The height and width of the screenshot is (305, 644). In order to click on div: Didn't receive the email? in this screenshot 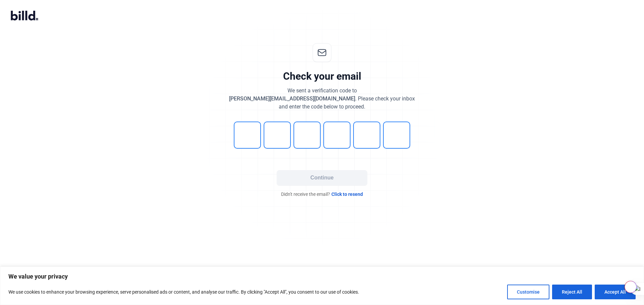, I will do `click(322, 194)`.